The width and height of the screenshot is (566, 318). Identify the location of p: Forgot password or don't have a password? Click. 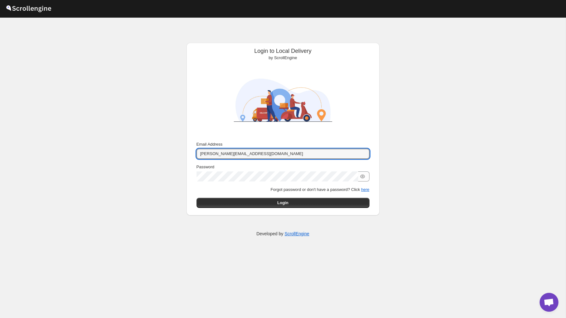
(283, 190).